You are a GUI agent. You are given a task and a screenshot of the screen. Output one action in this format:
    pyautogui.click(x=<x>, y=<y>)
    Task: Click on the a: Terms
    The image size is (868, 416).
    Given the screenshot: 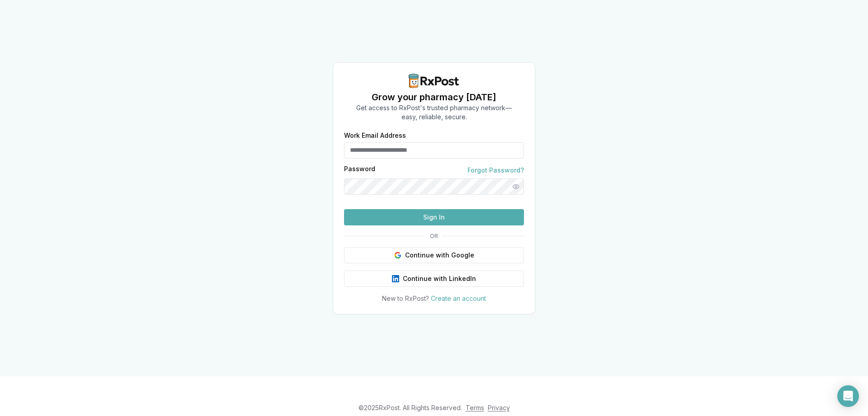 What is the action you would take?
    pyautogui.click(x=474, y=407)
    